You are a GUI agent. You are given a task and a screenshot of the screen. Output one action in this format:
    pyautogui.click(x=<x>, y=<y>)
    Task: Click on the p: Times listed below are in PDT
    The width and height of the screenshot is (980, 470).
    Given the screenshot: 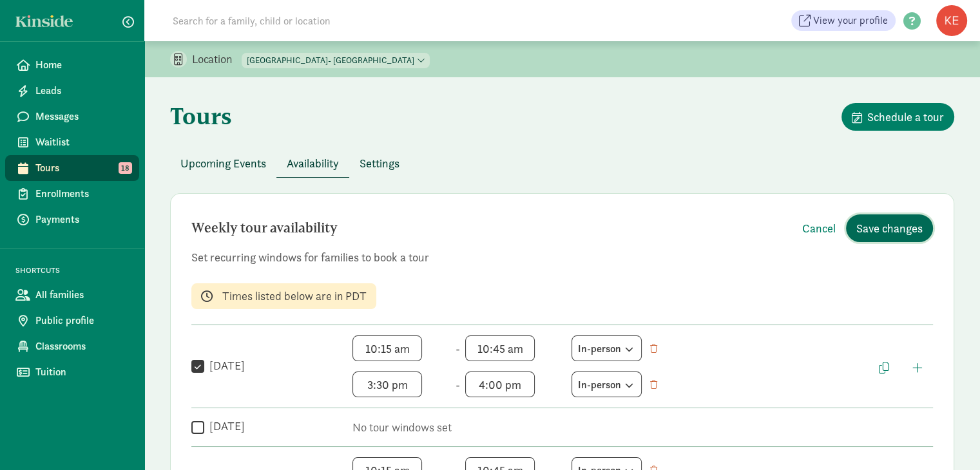 What is the action you would take?
    pyautogui.click(x=295, y=296)
    